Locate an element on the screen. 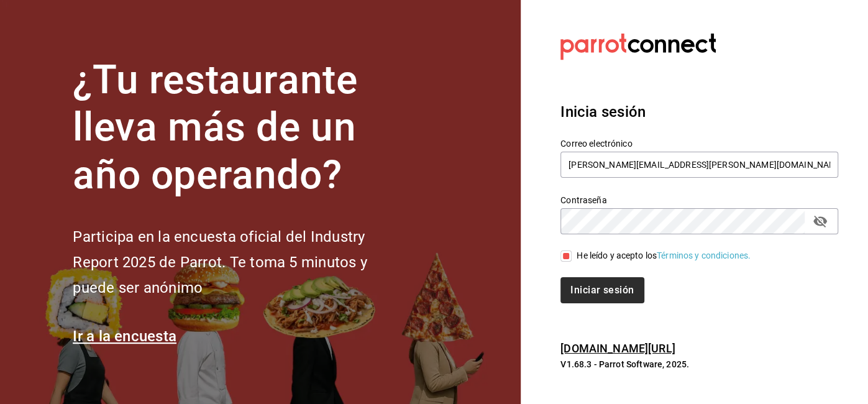 This screenshot has width=868, height=404. label: Correo electrónico is located at coordinates (699, 143).